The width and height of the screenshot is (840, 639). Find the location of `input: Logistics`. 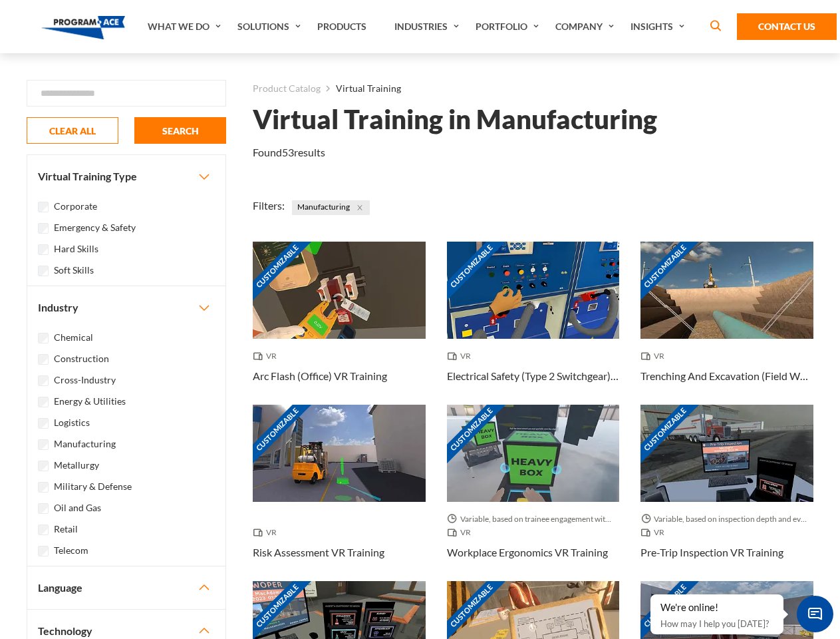

input: Logistics is located at coordinates (43, 423).